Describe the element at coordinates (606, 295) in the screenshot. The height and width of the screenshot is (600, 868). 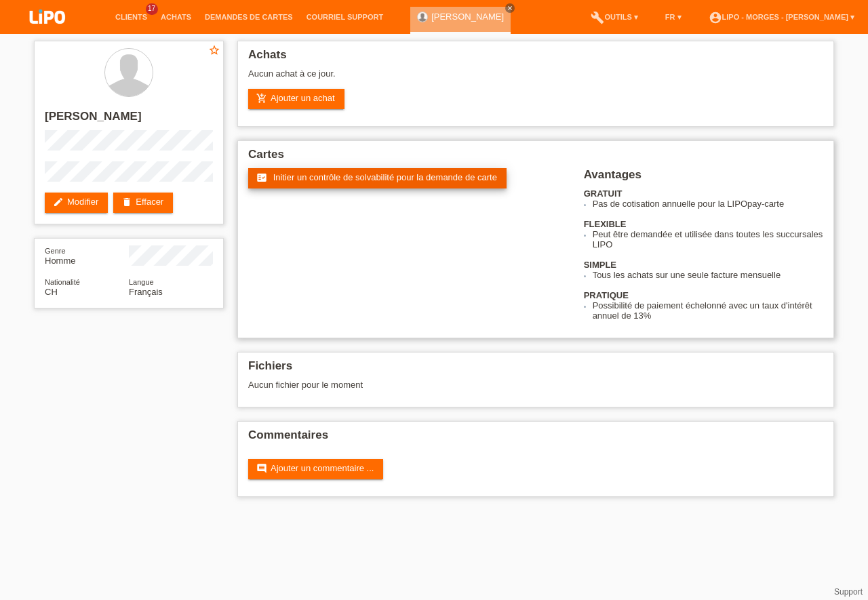
I see `b: PRATIQUE` at that location.